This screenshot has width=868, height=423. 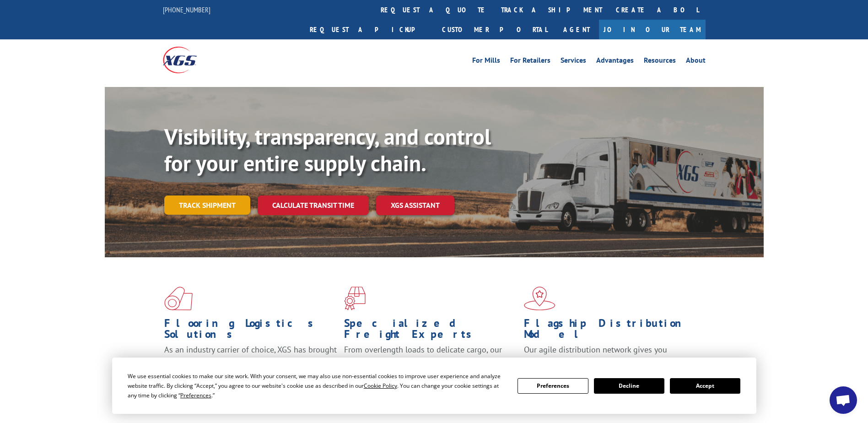 What do you see at coordinates (615, 62) in the screenshot?
I see `a: Advantages` at bounding box center [615, 62].